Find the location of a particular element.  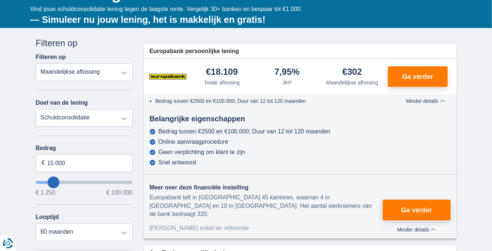

div: €18.109 is located at coordinates (222, 72).